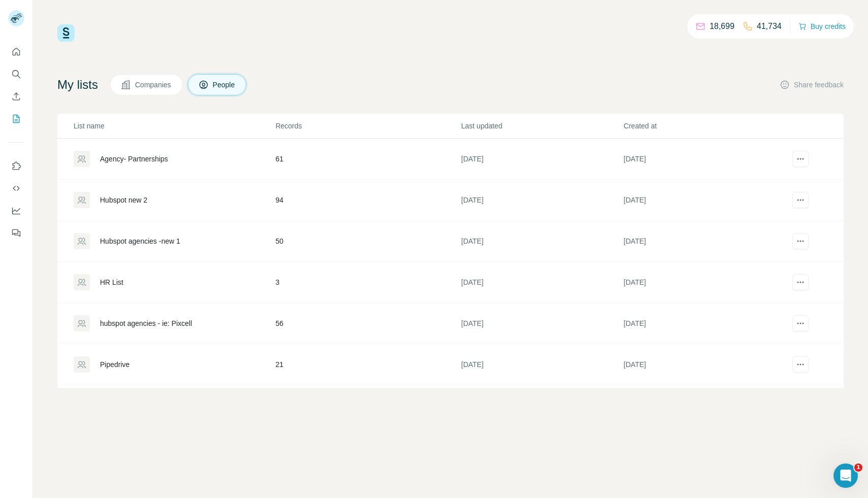 This screenshot has width=868, height=498. Describe the element at coordinates (769, 26) in the screenshot. I see `p: 41,734` at that location.